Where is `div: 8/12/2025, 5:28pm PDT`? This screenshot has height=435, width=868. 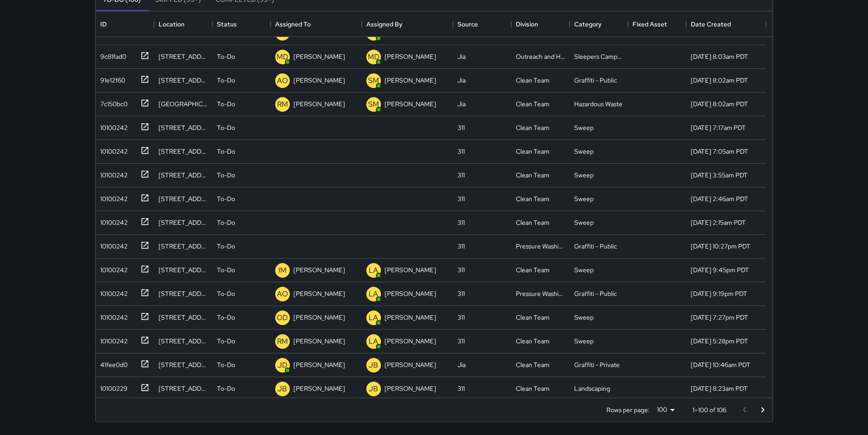
div: 8/12/2025, 5:28pm PDT is located at coordinates (719, 341).